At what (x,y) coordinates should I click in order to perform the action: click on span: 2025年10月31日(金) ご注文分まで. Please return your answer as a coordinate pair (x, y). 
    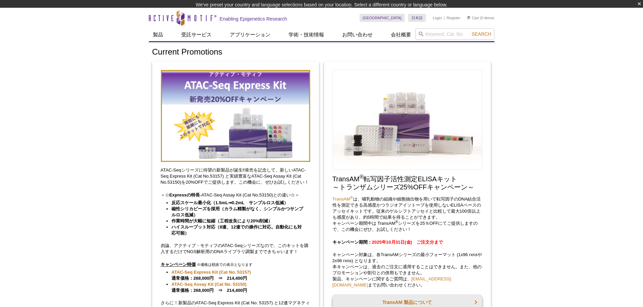
    Looking at the image, I should click on (407, 242).